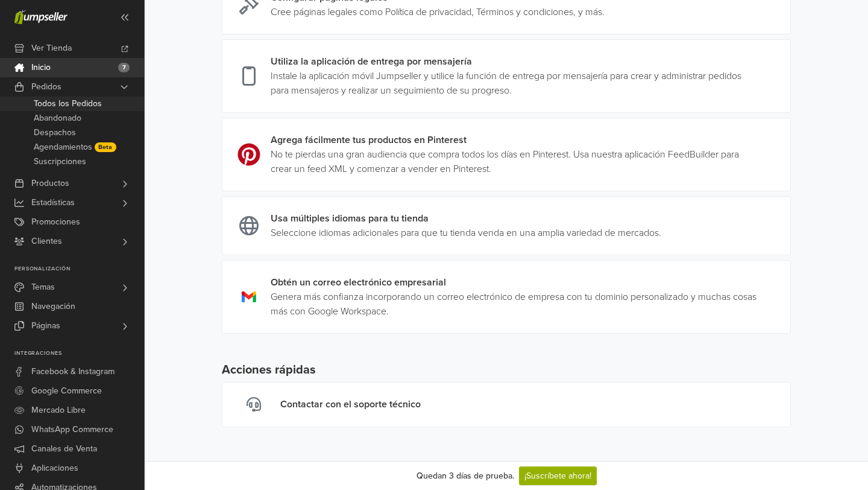 This screenshot has height=490, width=868. I want to click on span: Despachos, so click(55, 133).